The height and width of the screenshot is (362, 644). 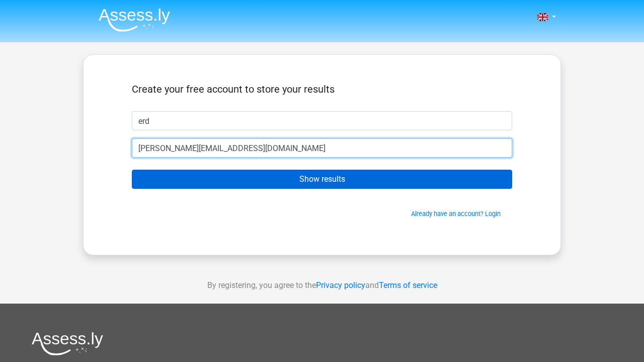 What do you see at coordinates (134, 20) in the screenshot?
I see `img: Assessly` at bounding box center [134, 20].